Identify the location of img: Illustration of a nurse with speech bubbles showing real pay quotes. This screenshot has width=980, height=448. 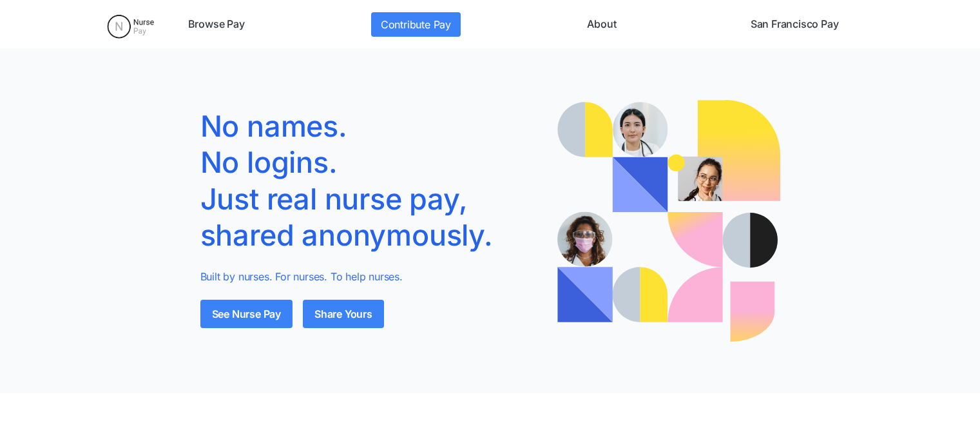
(669, 221).